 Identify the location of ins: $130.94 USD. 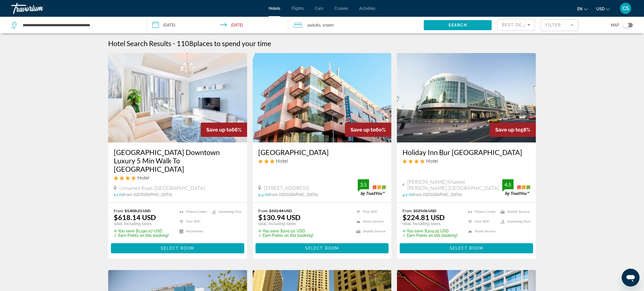
(279, 217).